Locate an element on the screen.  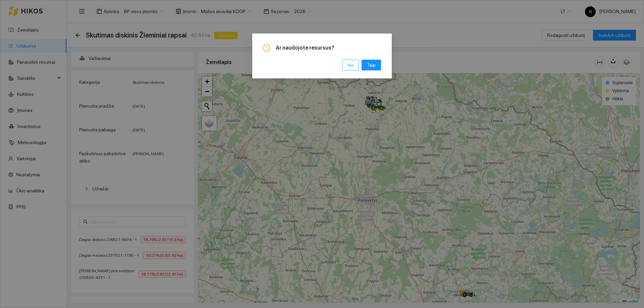
button: Taip is located at coordinates (371, 65).